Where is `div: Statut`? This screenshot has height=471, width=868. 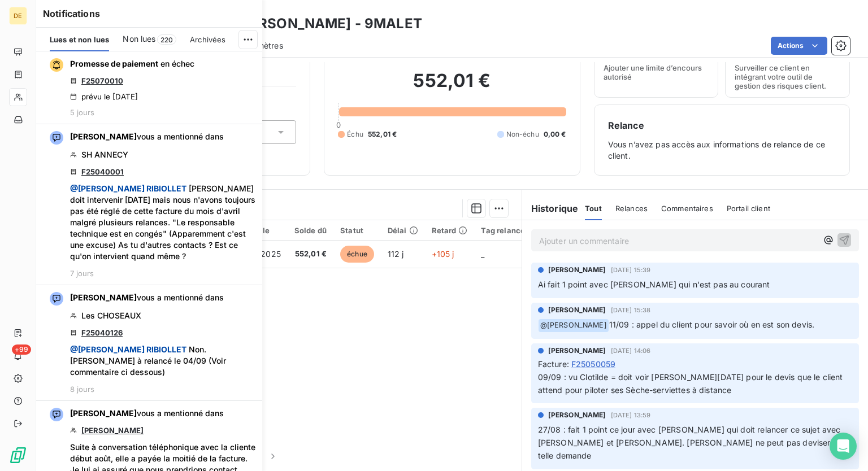
div: Statut is located at coordinates (357, 230).